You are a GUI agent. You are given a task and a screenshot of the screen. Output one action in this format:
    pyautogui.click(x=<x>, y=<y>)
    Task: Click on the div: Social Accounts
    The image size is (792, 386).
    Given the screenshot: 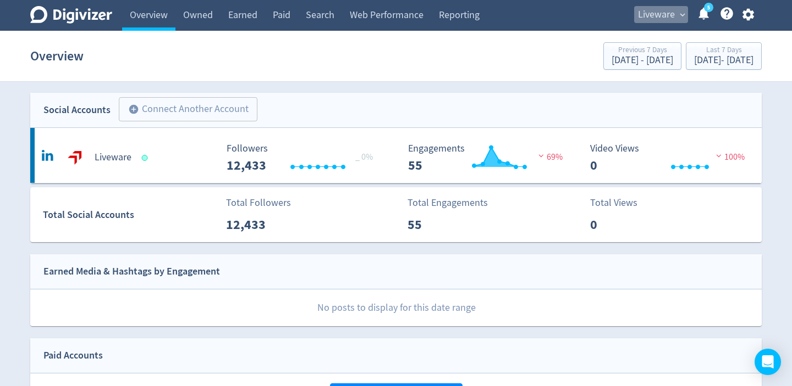 What is the action you would take?
    pyautogui.click(x=77, y=110)
    